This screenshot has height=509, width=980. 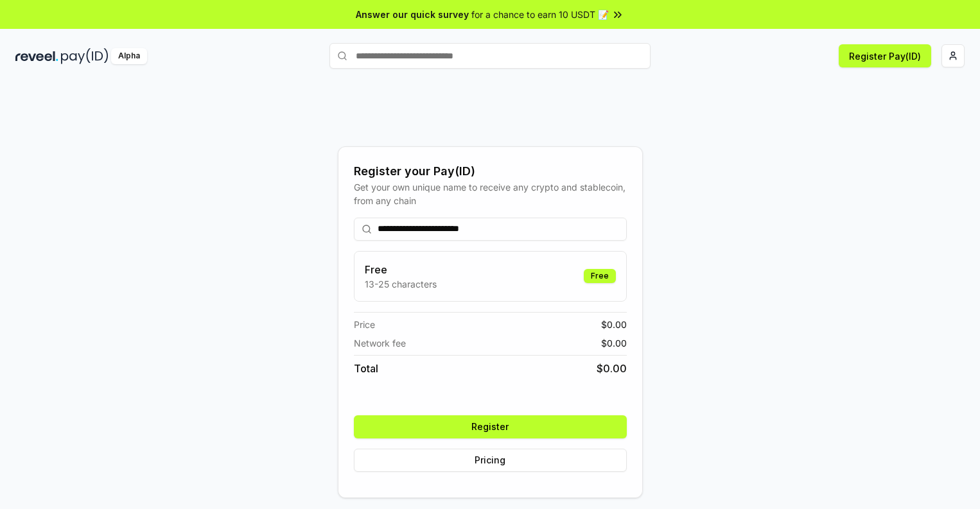 I want to click on h3: Free, so click(x=401, y=269).